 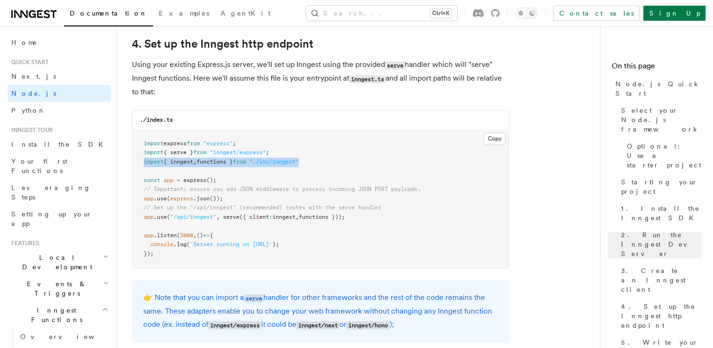 What do you see at coordinates (193, 217) in the screenshot?
I see `span: "/api/inngest"` at bounding box center [193, 217].